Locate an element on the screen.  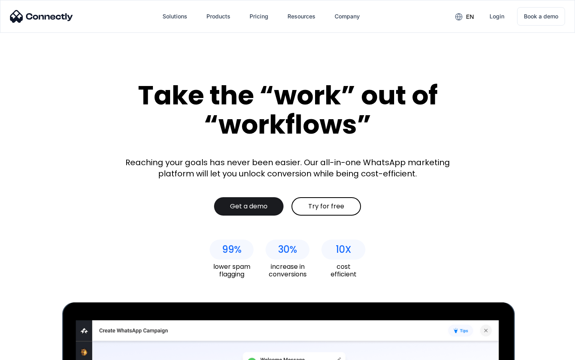
a: Get a demo is located at coordinates (249, 206).